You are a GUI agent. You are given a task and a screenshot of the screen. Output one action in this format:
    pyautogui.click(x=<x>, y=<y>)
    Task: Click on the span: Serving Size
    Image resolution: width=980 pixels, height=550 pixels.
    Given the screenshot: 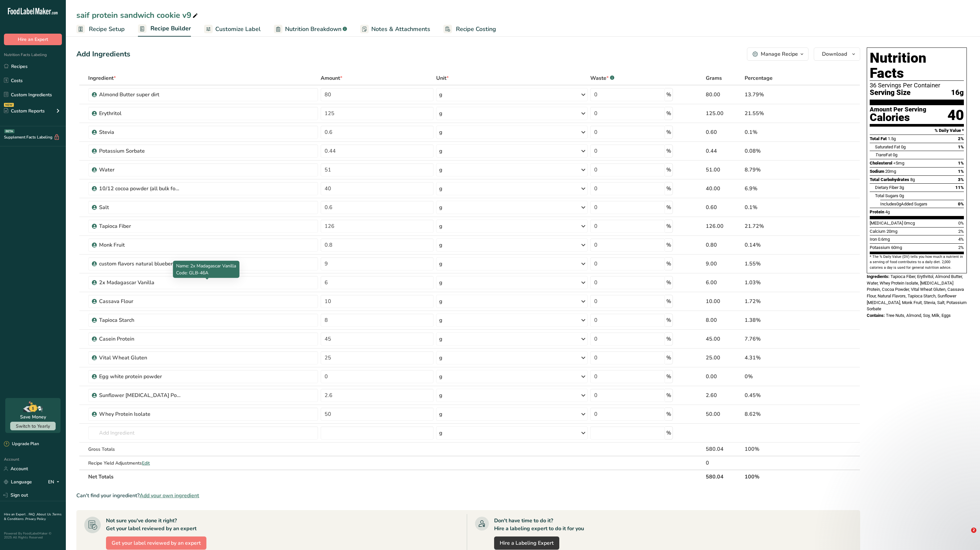 What is the action you would take?
    pyautogui.click(x=890, y=93)
    